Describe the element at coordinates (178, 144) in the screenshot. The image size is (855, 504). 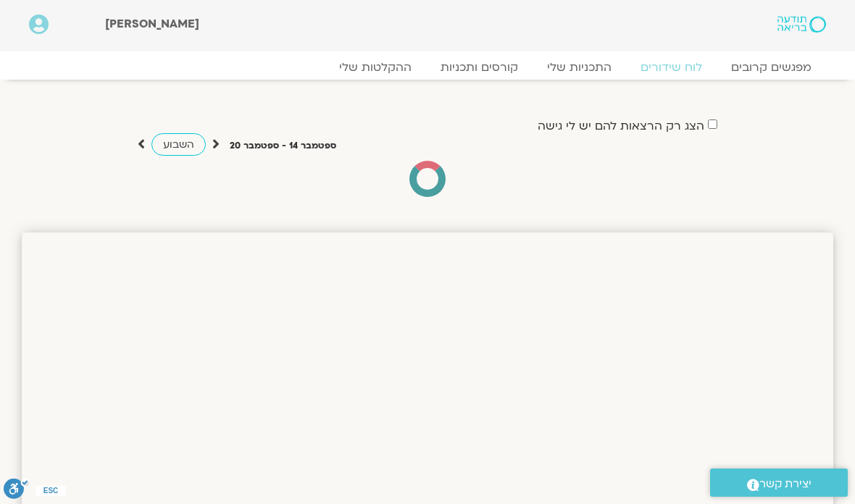
I see `a: השבוע` at that location.